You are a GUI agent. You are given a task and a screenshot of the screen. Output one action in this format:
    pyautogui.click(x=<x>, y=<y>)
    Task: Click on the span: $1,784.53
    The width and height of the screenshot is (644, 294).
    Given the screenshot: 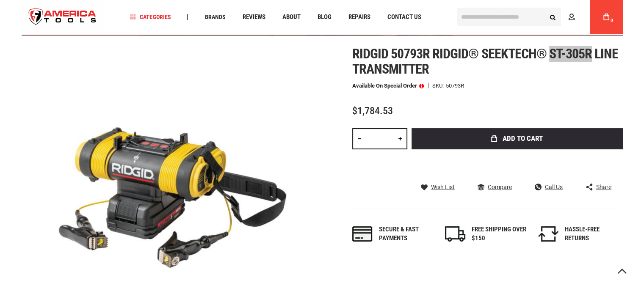 What is the action you would take?
    pyautogui.click(x=372, y=111)
    